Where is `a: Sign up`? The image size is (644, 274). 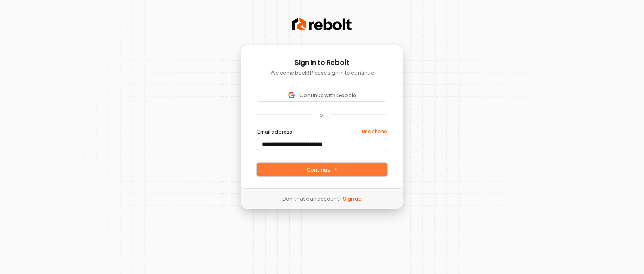
a: Sign up is located at coordinates (352, 198).